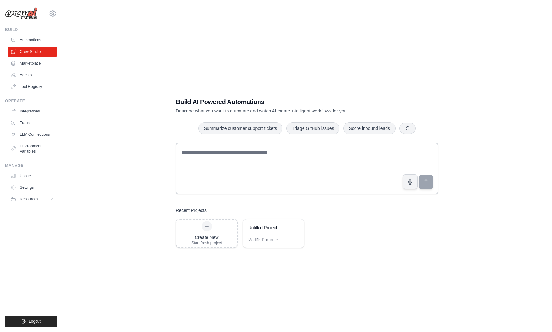 This screenshot has height=332, width=552. What do you see at coordinates (263, 240) in the screenshot?
I see `div: Modified 1 minute` at bounding box center [263, 240].